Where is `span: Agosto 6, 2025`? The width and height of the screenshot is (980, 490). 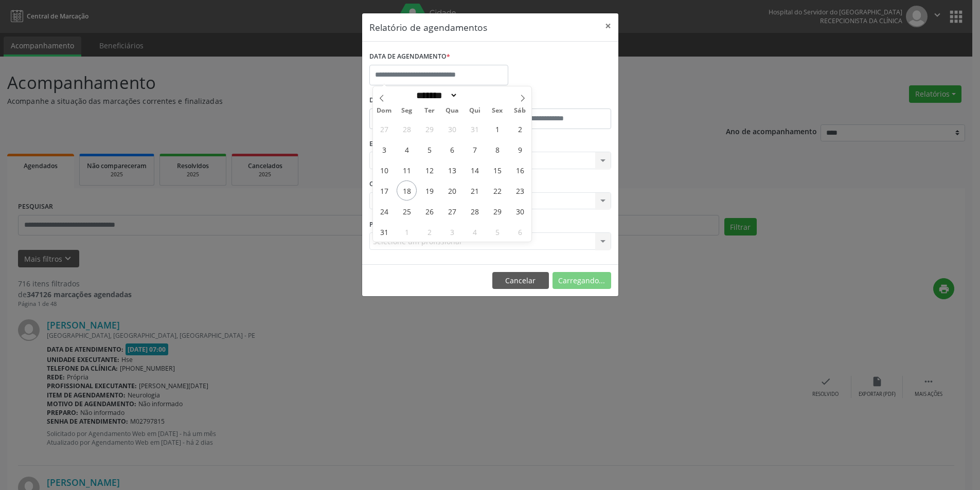 span: Agosto 6, 2025 is located at coordinates (452, 149).